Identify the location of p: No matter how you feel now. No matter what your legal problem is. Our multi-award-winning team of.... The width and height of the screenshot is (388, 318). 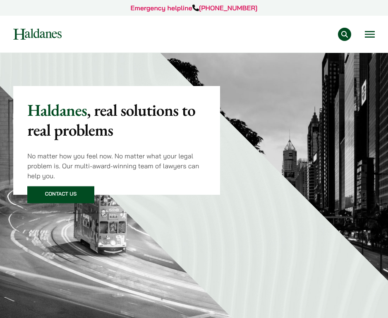
(116, 166).